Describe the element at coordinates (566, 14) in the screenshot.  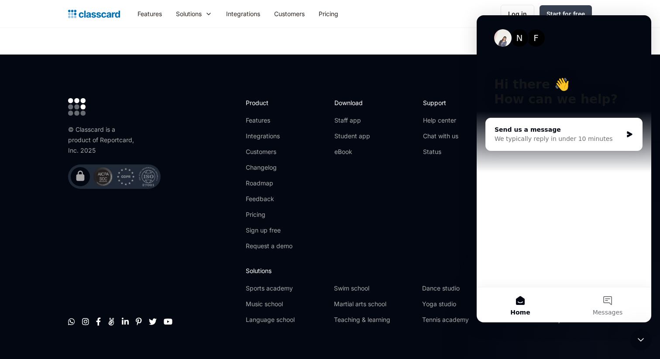
I see `div: Start for free` at that location.